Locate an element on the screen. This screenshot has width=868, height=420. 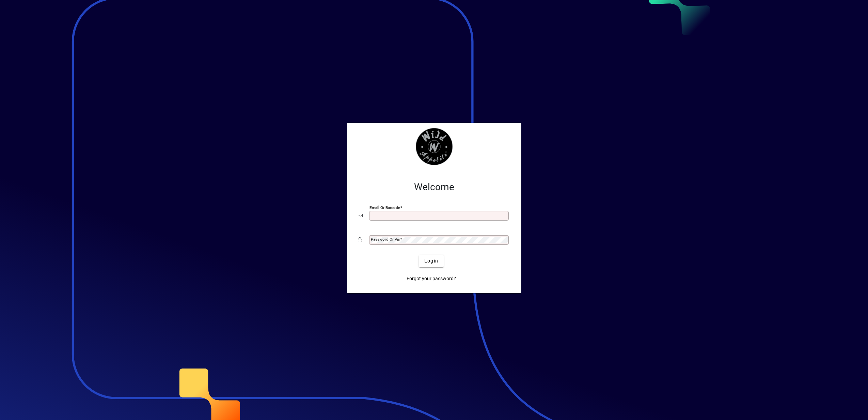
a: Forgot your password? is located at coordinates (431, 279).